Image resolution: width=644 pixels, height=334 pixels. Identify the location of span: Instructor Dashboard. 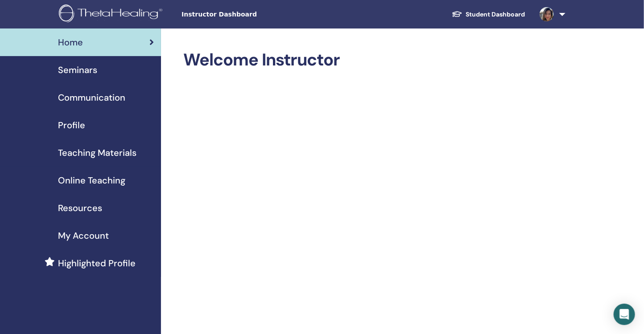
(248, 14).